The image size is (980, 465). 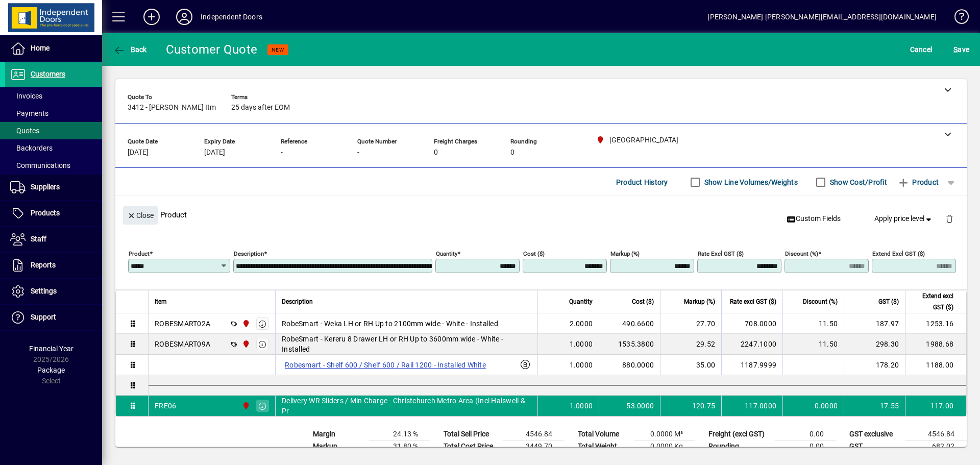 I want to click on span: Close, so click(x=140, y=215).